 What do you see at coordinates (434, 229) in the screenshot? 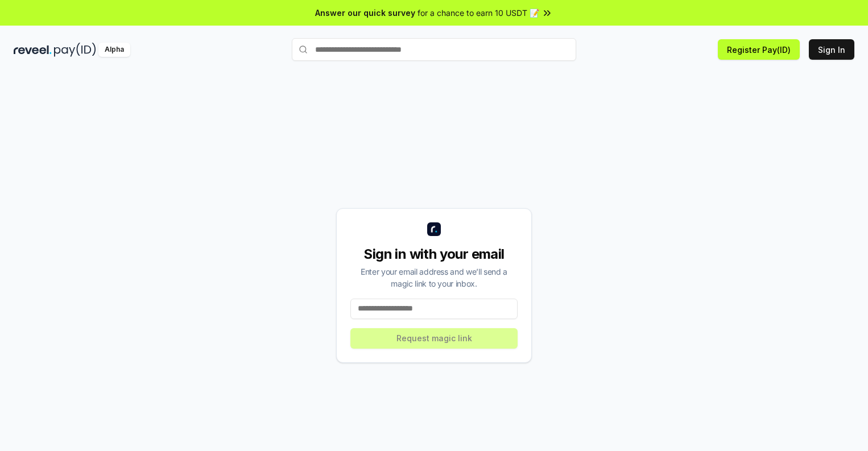
I see `img: logo_small` at bounding box center [434, 229].